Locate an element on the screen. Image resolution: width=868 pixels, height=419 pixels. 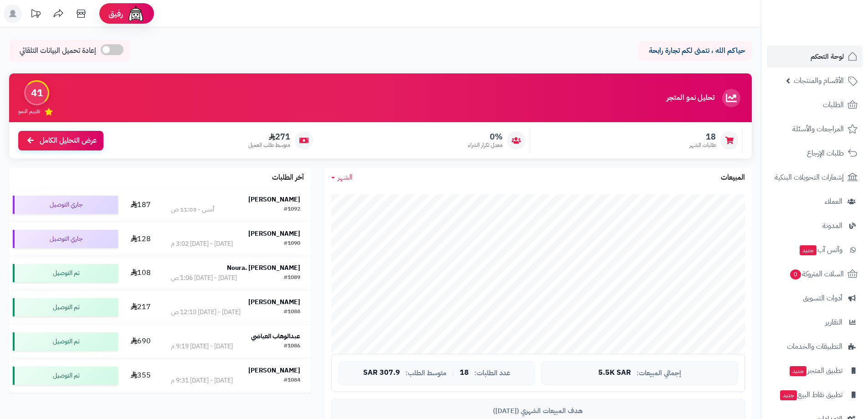
div: #1088 is located at coordinates (292, 312).